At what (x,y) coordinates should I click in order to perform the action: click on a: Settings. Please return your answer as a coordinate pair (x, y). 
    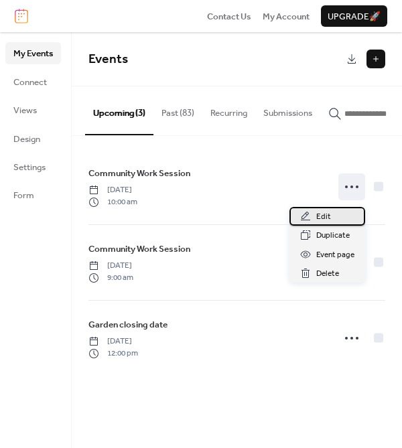
    Looking at the image, I should click on (33, 167).